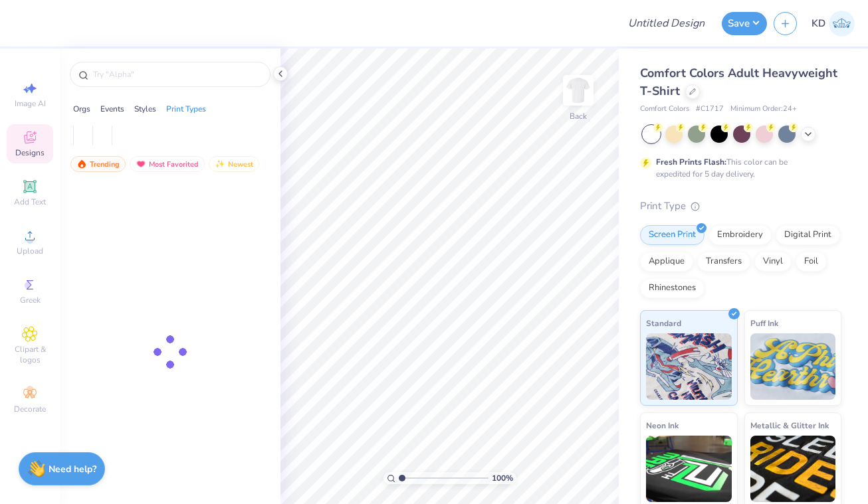 The height and width of the screenshot is (504, 868). What do you see at coordinates (578, 117) in the screenshot?
I see `div: Back` at bounding box center [578, 117].